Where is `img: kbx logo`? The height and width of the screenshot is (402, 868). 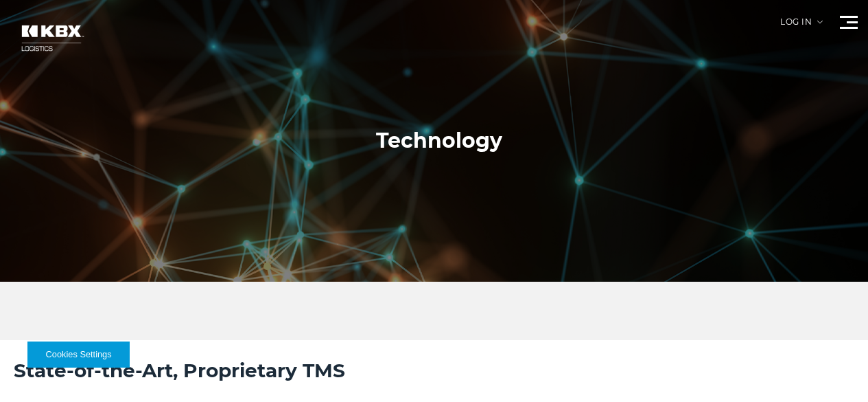 img: kbx logo is located at coordinates (51, 38).